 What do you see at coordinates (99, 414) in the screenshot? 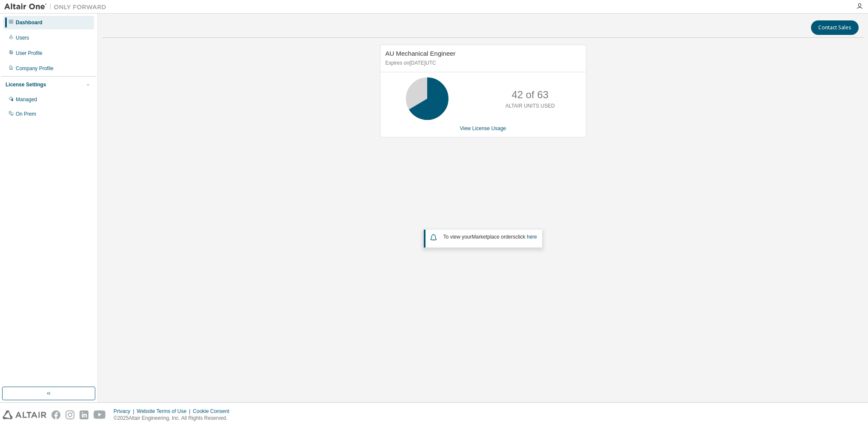
I see `img: youtube.svg` at bounding box center [99, 414].